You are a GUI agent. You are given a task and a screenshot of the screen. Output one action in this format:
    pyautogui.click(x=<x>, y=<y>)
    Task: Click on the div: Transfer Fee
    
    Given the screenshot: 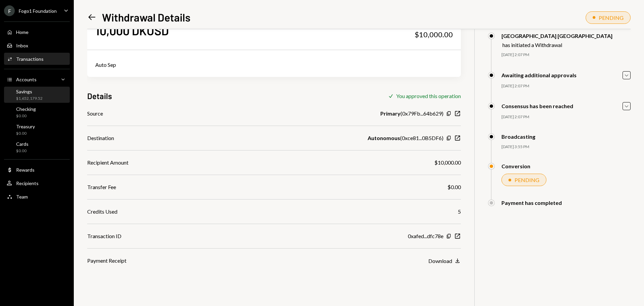 What is the action you would take?
    pyautogui.click(x=102, y=187)
    